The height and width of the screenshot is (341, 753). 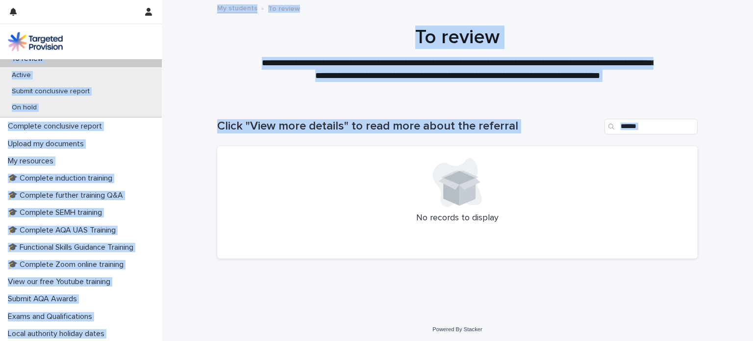 What do you see at coordinates (458, 218) in the screenshot?
I see `p: No records to display` at bounding box center [458, 218].